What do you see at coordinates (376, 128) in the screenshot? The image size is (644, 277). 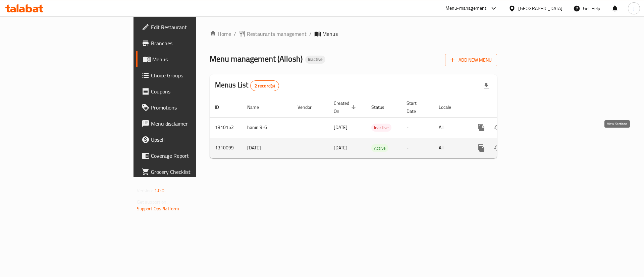 I see `table: enhanced table` at bounding box center [376, 128].